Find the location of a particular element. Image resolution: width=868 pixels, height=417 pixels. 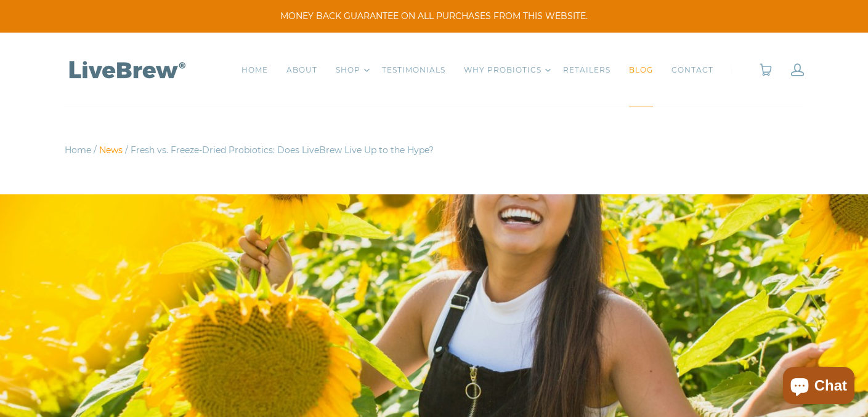

a: ABOUT is located at coordinates (302, 70).